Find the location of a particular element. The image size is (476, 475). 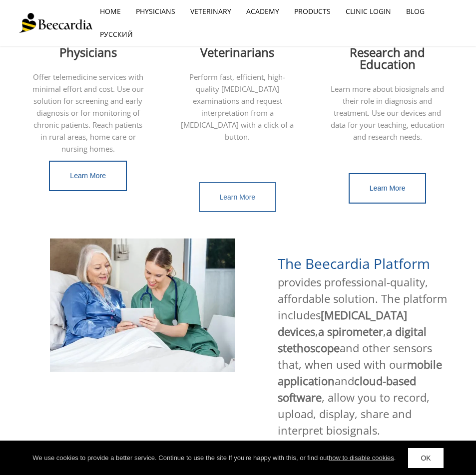

span: Learn more about biosignals and their role in diagnosis and treatment. Use our devices and data f... is located at coordinates (388, 113).